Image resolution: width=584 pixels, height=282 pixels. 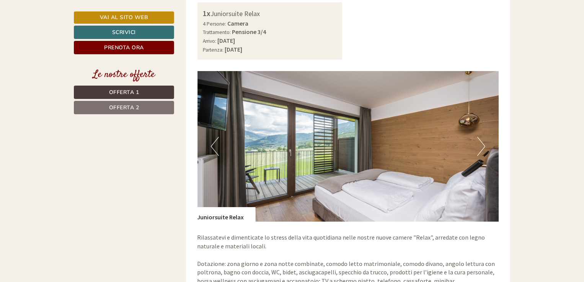 I want to click on a: Scrivici, so click(x=124, y=32).